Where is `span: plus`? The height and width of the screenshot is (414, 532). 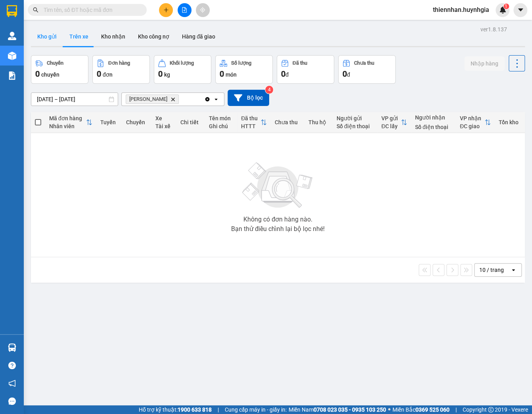 span: plus is located at coordinates (166, 10).